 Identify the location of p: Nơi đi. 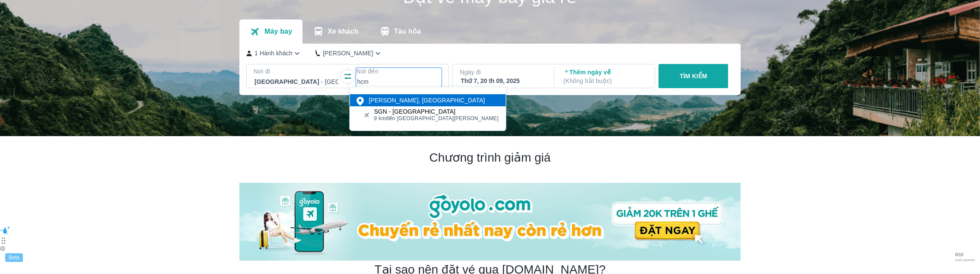
(296, 71).